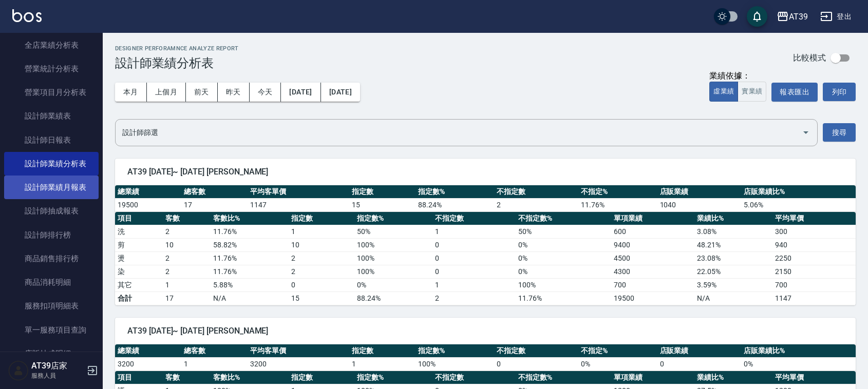 Image resolution: width=868 pixels, height=389 pixels. What do you see at coordinates (814, 271) in the screenshot?
I see `td: 2150` at bounding box center [814, 271].